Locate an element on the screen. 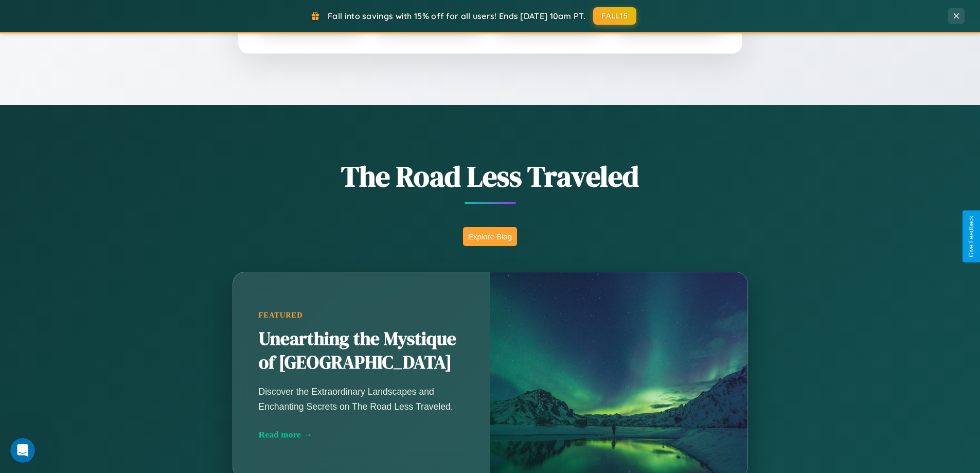 The width and height of the screenshot is (980, 473). div: Featured is located at coordinates (361, 315).